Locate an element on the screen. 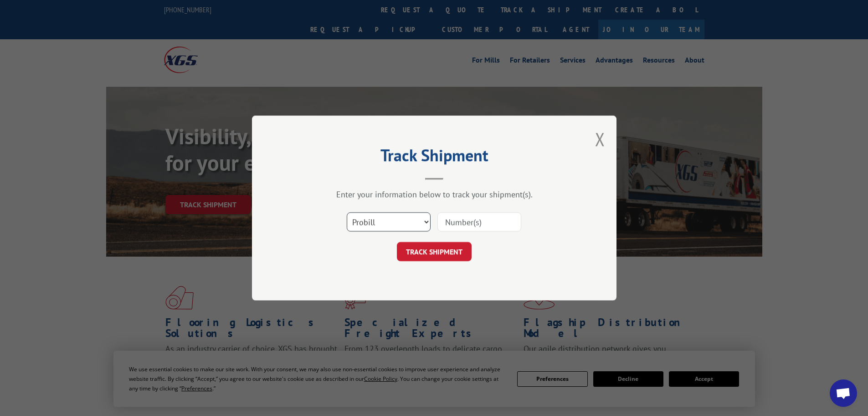 Image resolution: width=868 pixels, height=416 pixels. div: Enter your information below to track your shipment(s). is located at coordinates (434, 194).